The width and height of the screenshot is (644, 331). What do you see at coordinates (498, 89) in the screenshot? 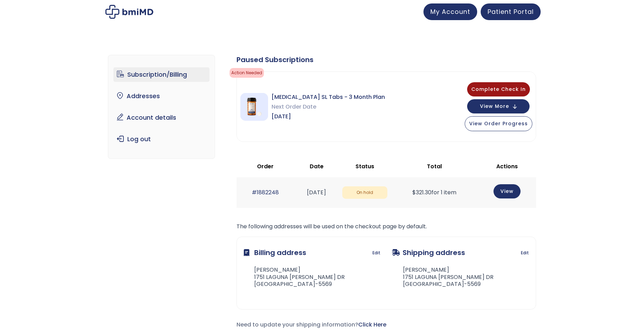
I see `button: Complete Check In` at bounding box center [498, 89].